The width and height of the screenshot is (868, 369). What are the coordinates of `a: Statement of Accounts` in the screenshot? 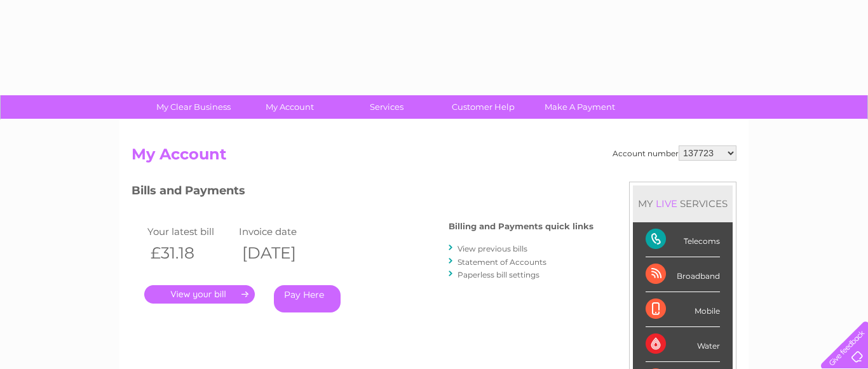 It's located at (502, 262).